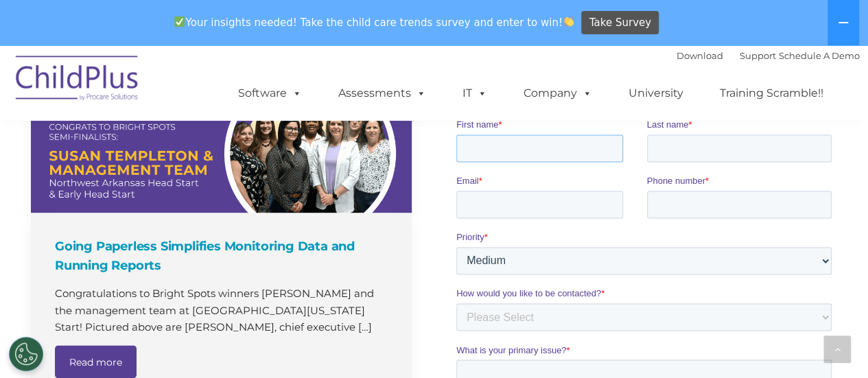  I want to click on button: Cookies Settings, so click(26, 355).